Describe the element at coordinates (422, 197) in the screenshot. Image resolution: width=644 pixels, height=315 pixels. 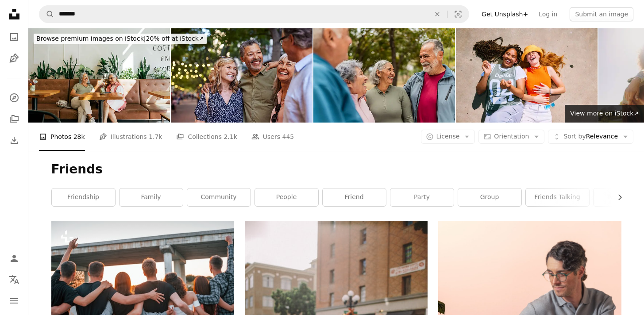
I see `a: party` at that location.